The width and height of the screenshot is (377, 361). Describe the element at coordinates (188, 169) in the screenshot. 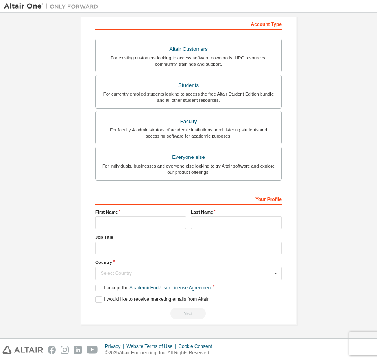

I see `div: For individuals, businesses and everyone else looking to try Altair software and explore our prod...` at that location.